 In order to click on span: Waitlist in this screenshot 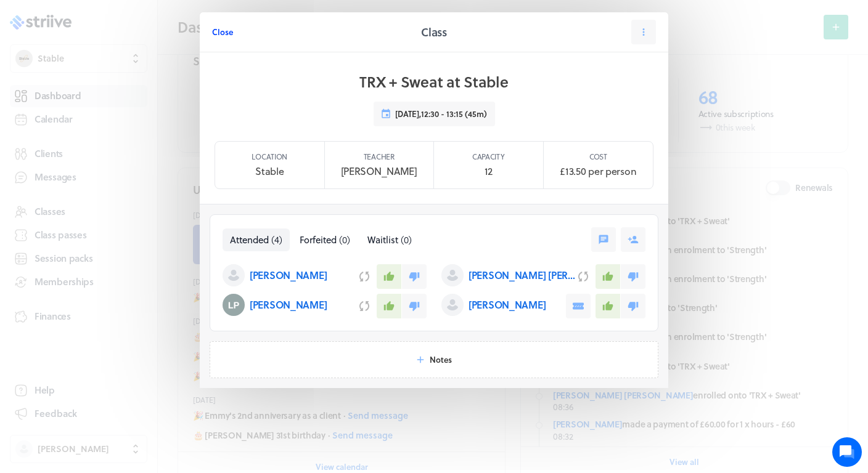, I will do `click(383, 240)`.